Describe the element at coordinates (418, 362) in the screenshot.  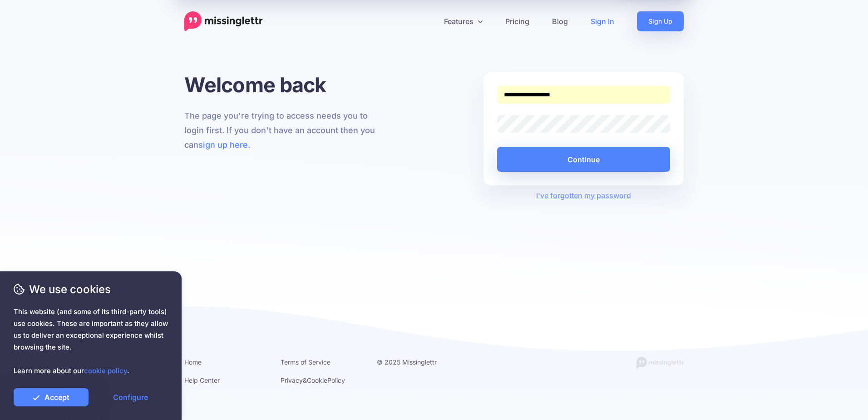
I see `li: © 2025 Missinglettr` at that location.